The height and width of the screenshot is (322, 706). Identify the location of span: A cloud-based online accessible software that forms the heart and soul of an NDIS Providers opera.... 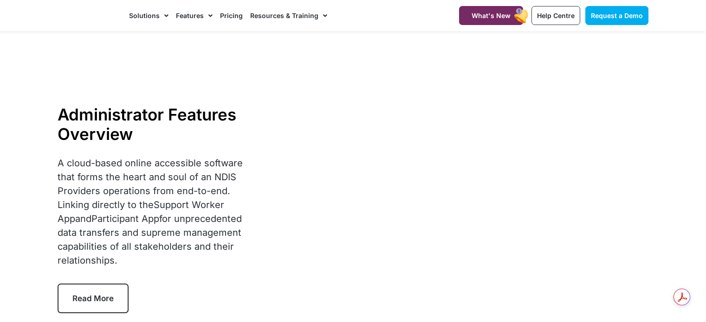
(150, 212).